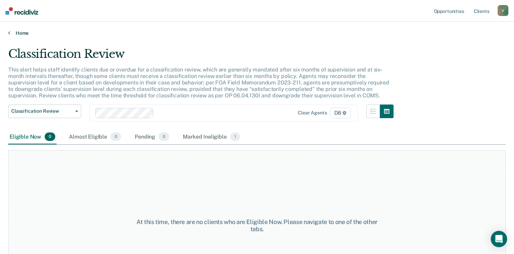 Image resolution: width=514 pixels, height=254 pixels. I want to click on span: Classification Review, so click(42, 111).